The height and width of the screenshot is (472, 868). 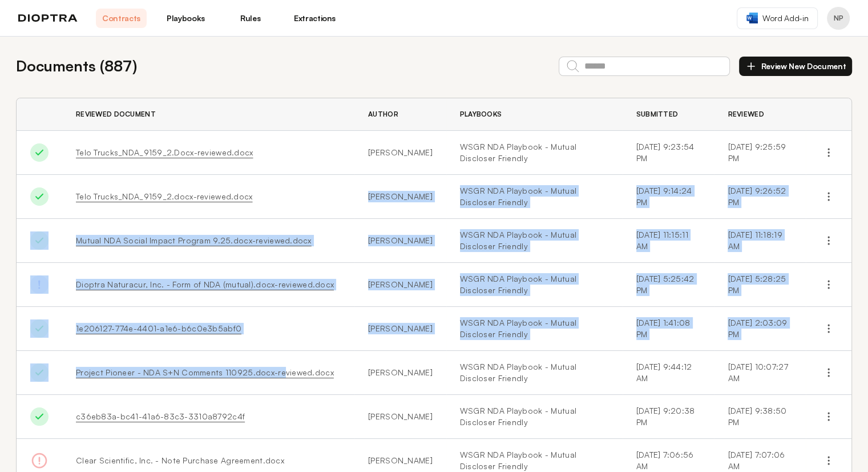 What do you see at coordinates (315, 18) in the screenshot?
I see `a: Extractions` at bounding box center [315, 18].